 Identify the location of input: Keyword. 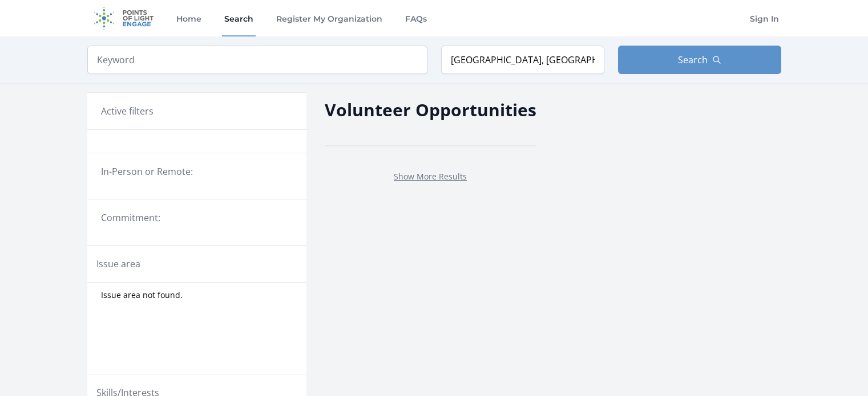
(258, 60).